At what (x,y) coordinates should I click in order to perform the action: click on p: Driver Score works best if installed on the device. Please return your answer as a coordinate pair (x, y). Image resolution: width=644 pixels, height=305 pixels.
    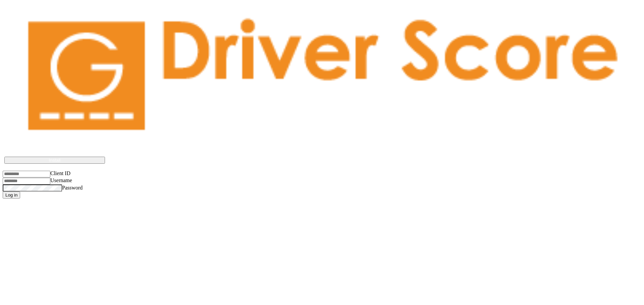
    Looking at the image, I should click on (322, 151).